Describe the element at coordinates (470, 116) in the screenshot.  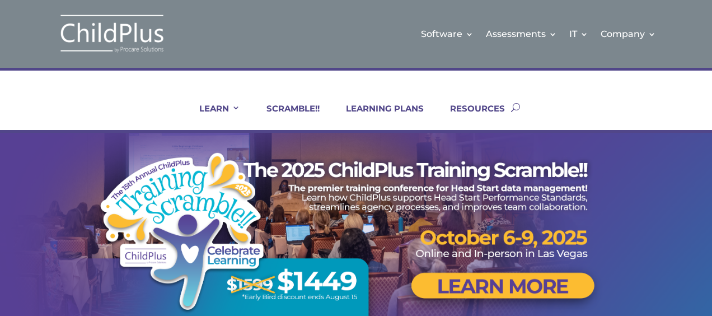
I see `a: RESOURCES` at that location.